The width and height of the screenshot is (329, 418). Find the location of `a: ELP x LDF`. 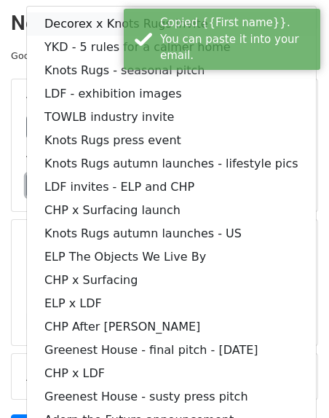

a: ELP x LDF is located at coordinates (171, 304).